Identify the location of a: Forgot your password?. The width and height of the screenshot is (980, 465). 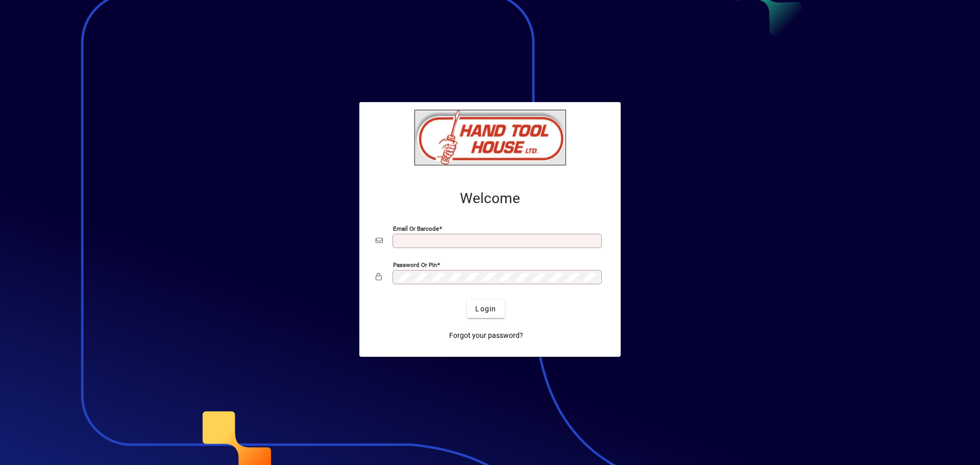
(486, 335).